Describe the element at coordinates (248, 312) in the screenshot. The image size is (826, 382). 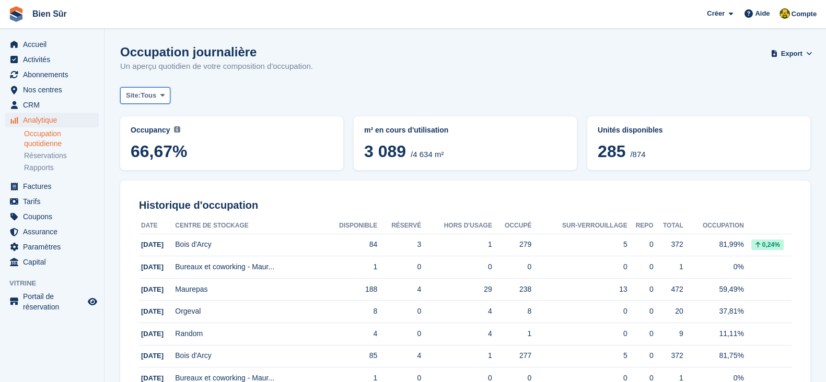
I see `td: Orgeval` at that location.